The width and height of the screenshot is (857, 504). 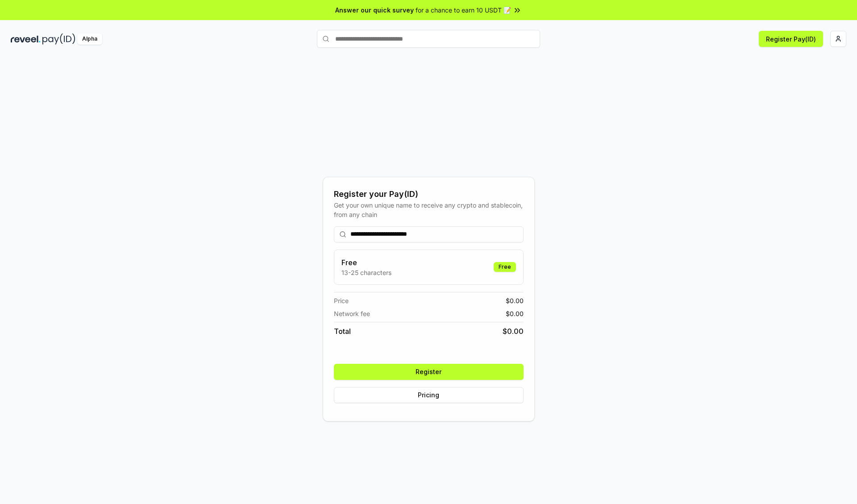 What do you see at coordinates (375, 10) in the screenshot?
I see `span: Answer our quick survey` at bounding box center [375, 10].